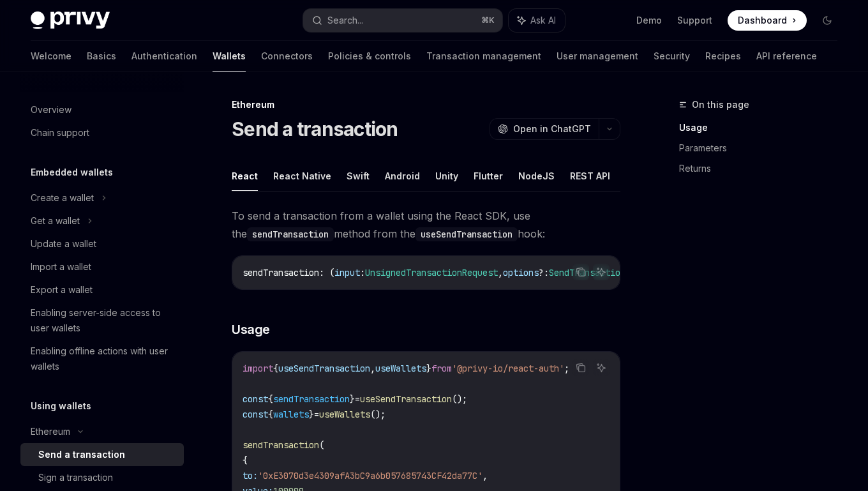 The height and width of the screenshot is (491, 868). What do you see at coordinates (763, 169) in the screenshot?
I see `a: Returns` at bounding box center [763, 169].